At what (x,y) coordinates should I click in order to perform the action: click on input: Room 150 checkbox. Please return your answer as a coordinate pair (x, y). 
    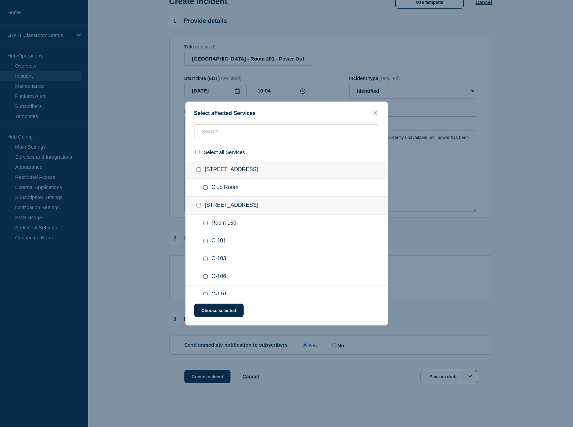
    Looking at the image, I should click on (205, 223).